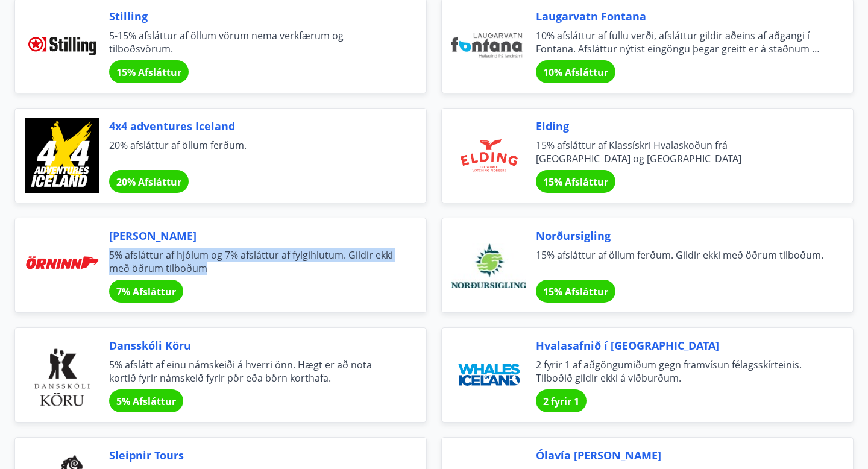  What do you see at coordinates (680, 126) in the screenshot?
I see `span: Elding` at bounding box center [680, 126].